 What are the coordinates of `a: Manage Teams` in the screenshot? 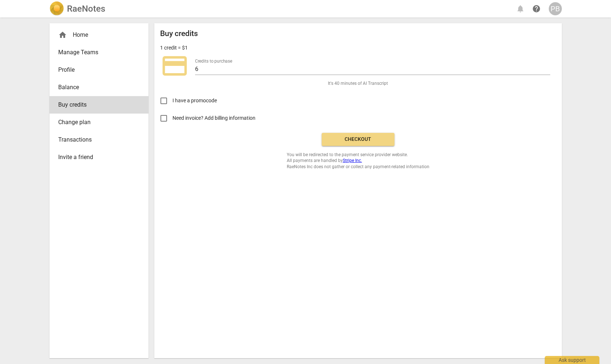 It's located at (99, 52).